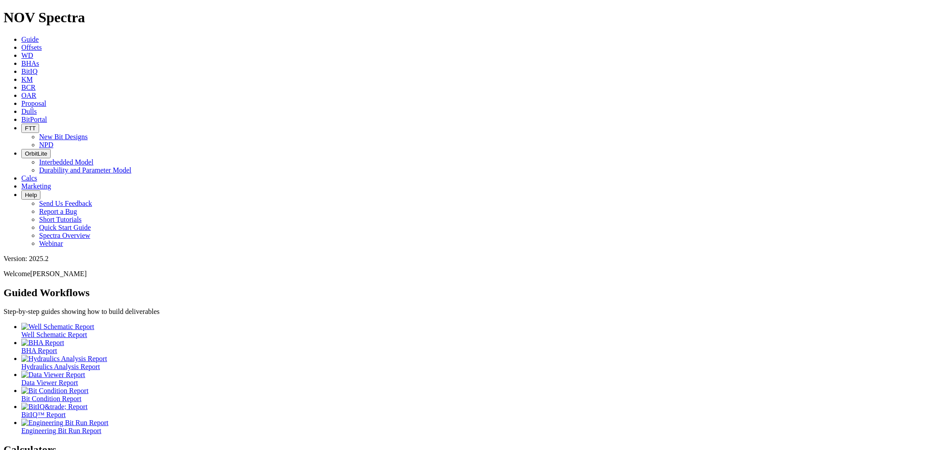  Describe the element at coordinates (482, 426) in the screenshot. I see `a: Engineering Bit Run Report Engineering Bit Run Report` at that location.